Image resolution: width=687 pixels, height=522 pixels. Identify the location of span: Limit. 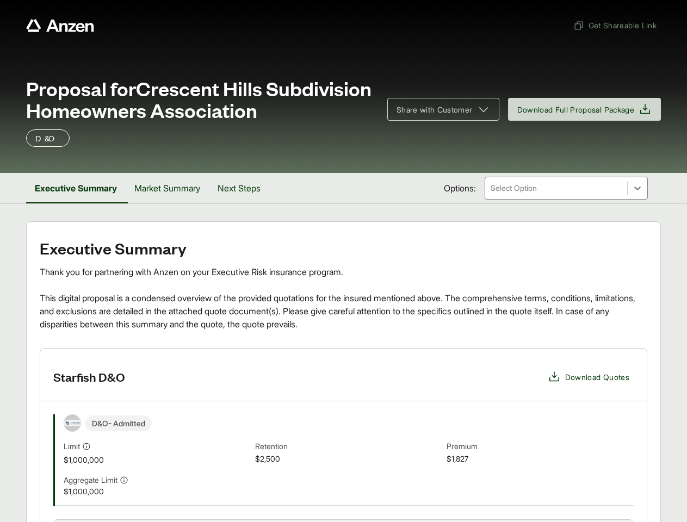
(72, 446).